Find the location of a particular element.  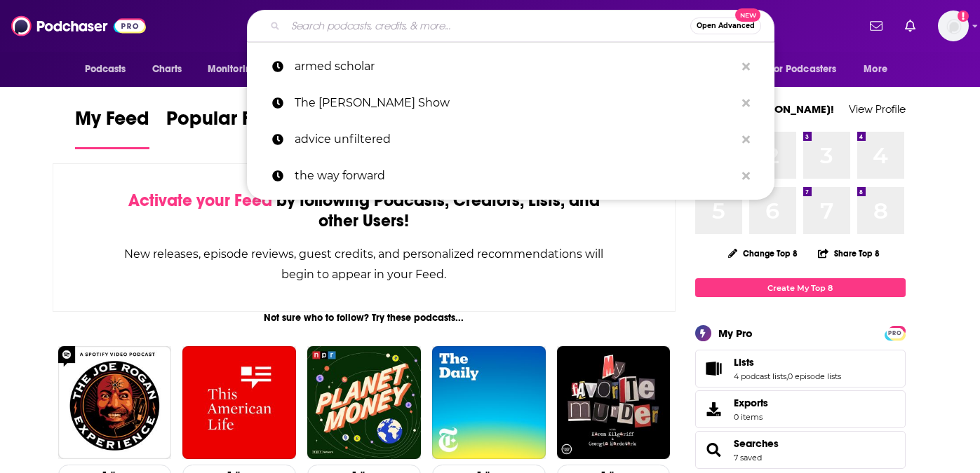

a: My Feed is located at coordinates (112, 127).